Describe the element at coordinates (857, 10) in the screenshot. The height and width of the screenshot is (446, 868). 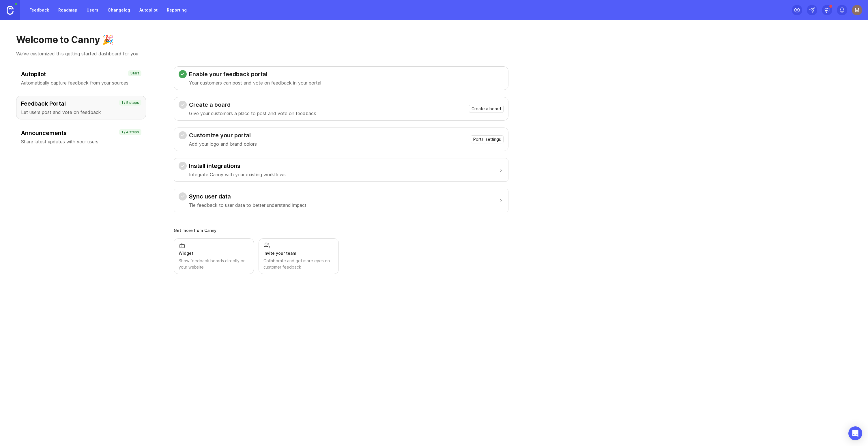
I see `img: Mauricio André Cinelli` at that location.